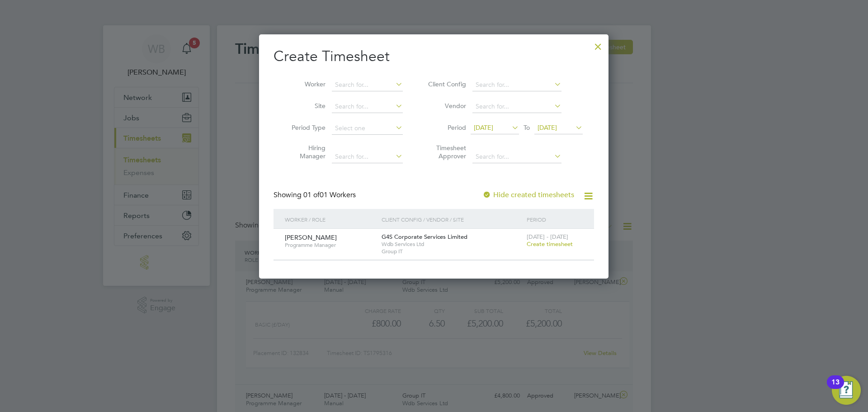 The image size is (868, 412). I want to click on button: Open Resource Center, 13 new notifications, so click(846, 391).